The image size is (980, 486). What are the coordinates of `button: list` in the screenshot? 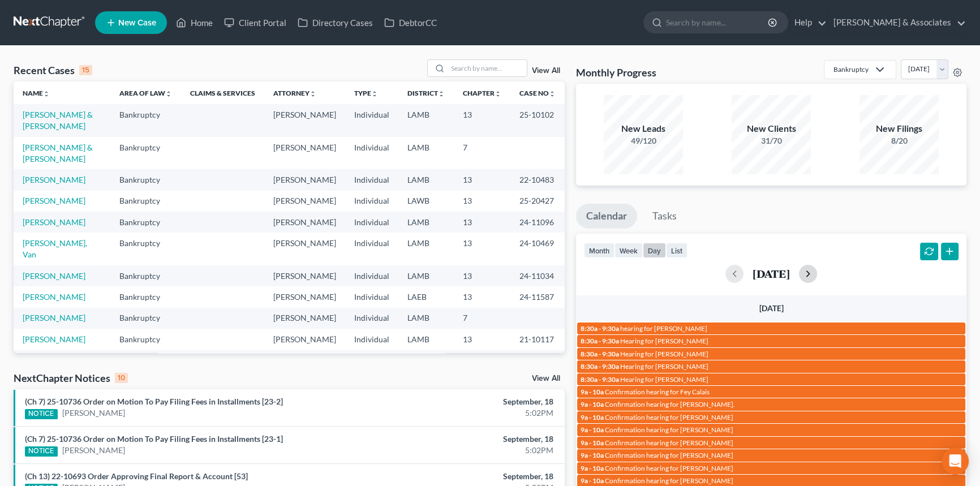 It's located at (677, 250).